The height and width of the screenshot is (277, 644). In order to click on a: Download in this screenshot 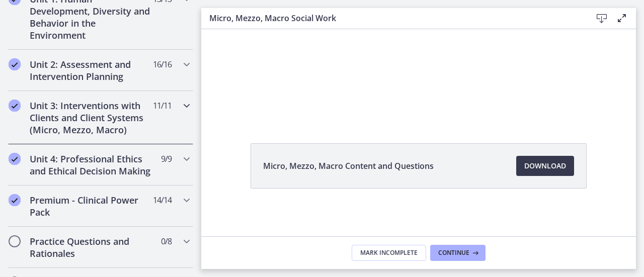, I will do `click(545, 166)`.